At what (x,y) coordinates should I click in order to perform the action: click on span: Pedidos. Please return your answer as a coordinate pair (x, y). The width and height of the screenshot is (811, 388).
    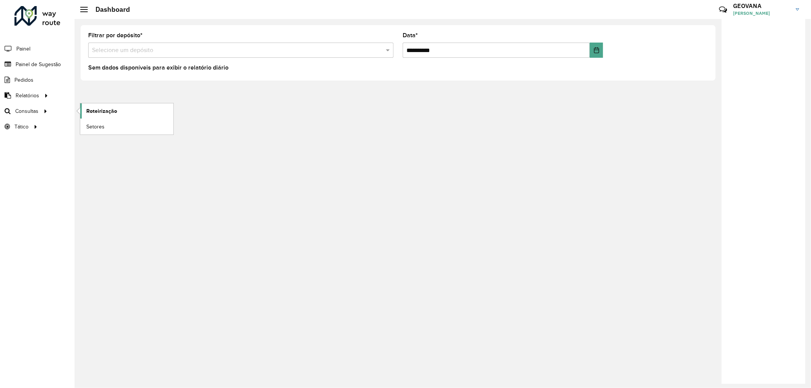
    Looking at the image, I should click on (24, 80).